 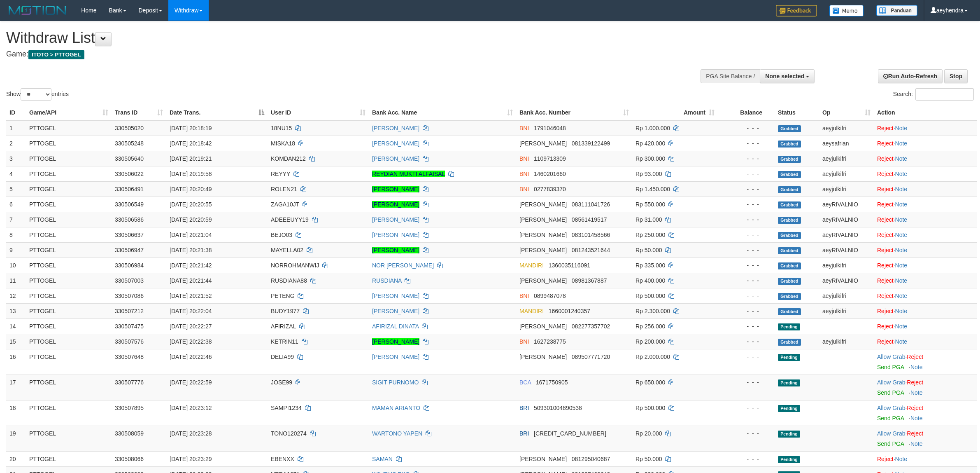 What do you see at coordinates (382, 459) in the screenshot?
I see `a: SAMAN` at bounding box center [382, 459].